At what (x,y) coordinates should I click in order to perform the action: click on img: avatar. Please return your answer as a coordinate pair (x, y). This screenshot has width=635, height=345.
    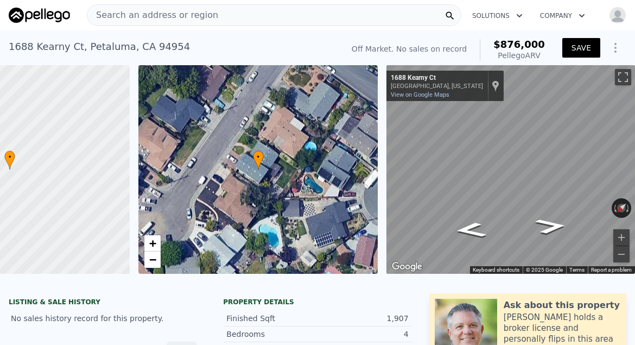
    Looking at the image, I should click on (618, 15).